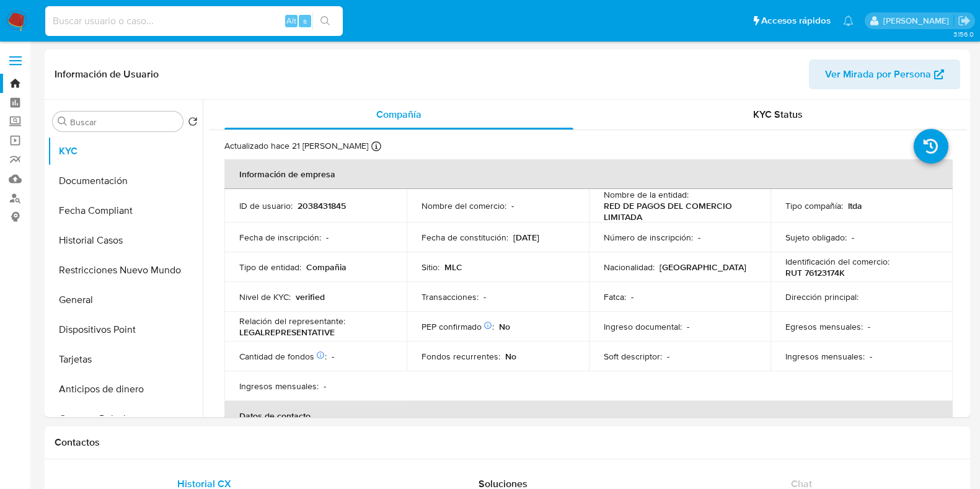  I want to click on input: Buscar, so click(124, 122).